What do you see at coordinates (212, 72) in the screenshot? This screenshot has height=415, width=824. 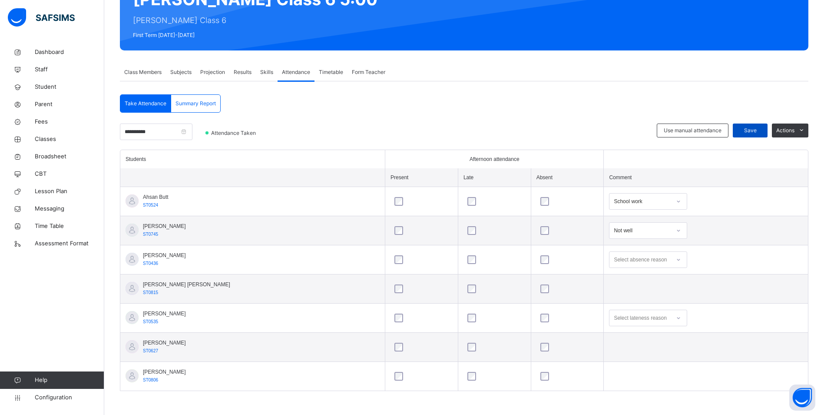 I see `span: Projection` at bounding box center [212, 72].